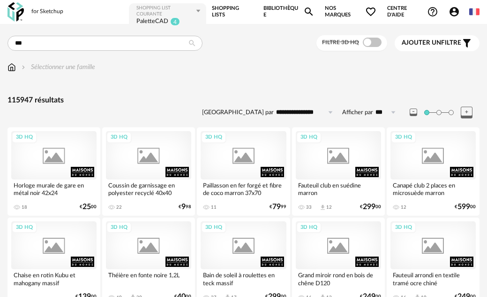 The height and width of the screenshot is (297, 487). Describe the element at coordinates (371, 12) in the screenshot. I see `span: Heart Outline icon` at that location.